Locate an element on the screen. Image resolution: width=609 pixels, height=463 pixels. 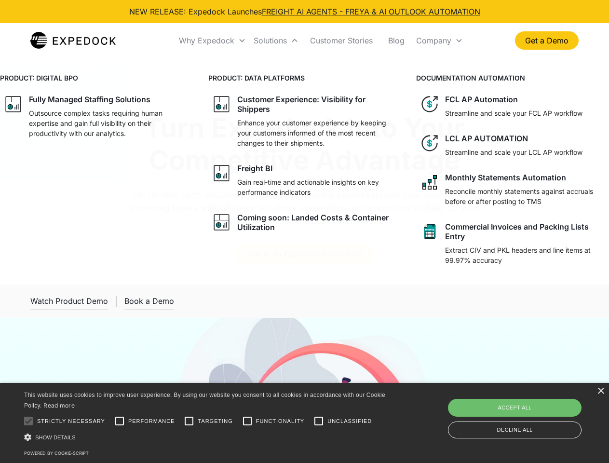
p: Streamline and scale your LCL AP workflow is located at coordinates (513, 152).